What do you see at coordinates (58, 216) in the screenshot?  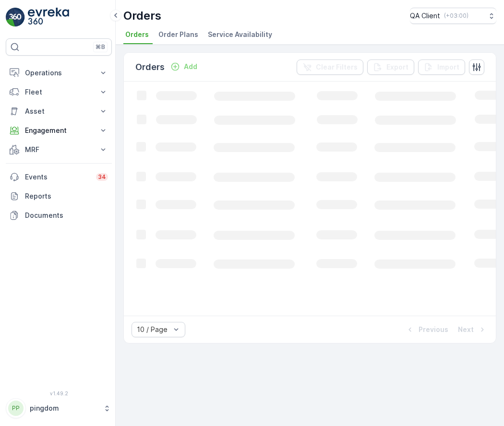 I see `a: Documents` at bounding box center [58, 216].